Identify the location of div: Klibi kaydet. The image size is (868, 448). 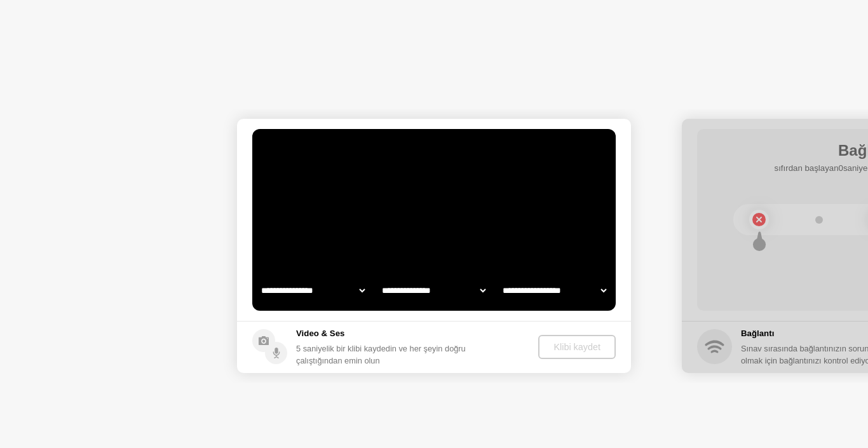
(577, 347).